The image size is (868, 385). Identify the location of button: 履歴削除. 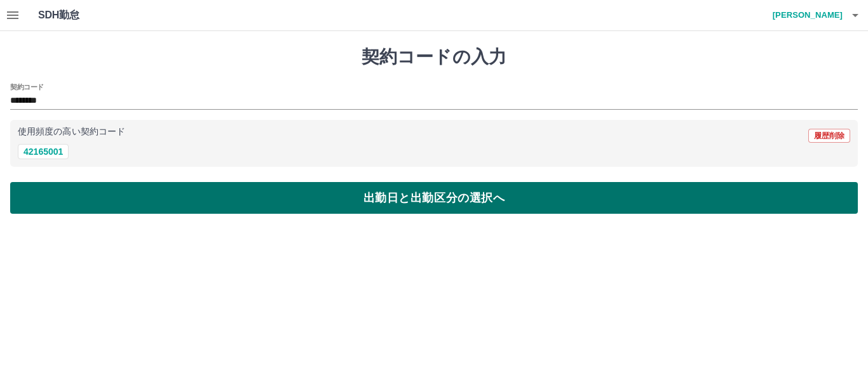
(830, 136).